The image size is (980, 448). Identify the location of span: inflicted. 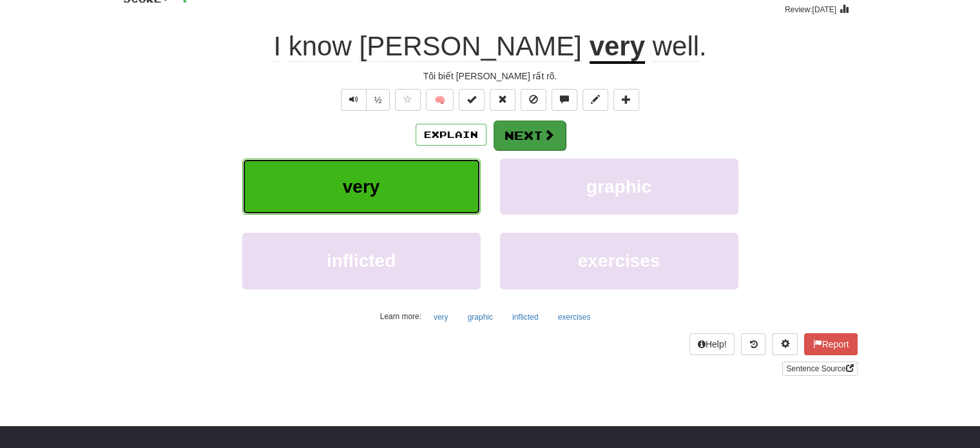
(360, 260).